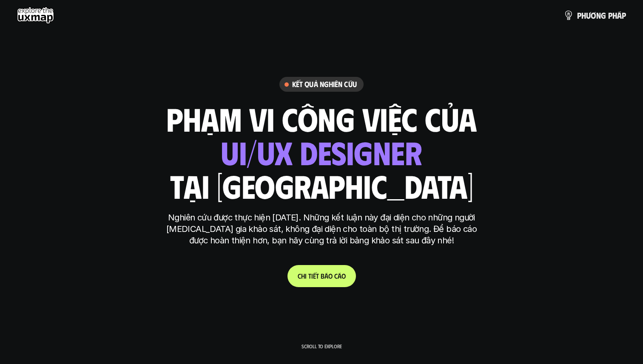  Describe the element at coordinates (324, 84) in the screenshot. I see `h6: Kết quả nghiên cứu` at that location.